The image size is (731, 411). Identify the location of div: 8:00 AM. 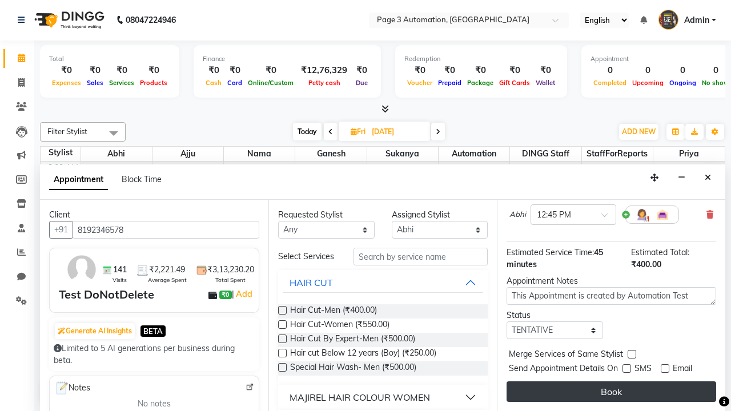
(63, 167).